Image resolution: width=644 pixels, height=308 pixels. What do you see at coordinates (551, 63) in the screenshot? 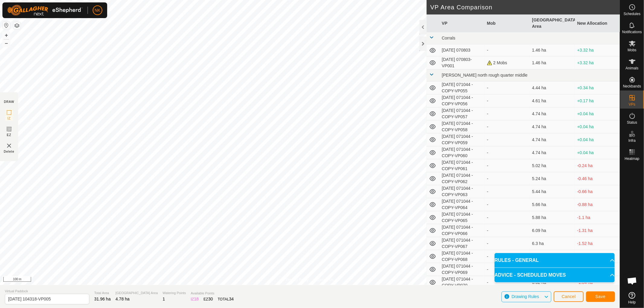
I see `td: 1.46 ha` at bounding box center [551, 63].